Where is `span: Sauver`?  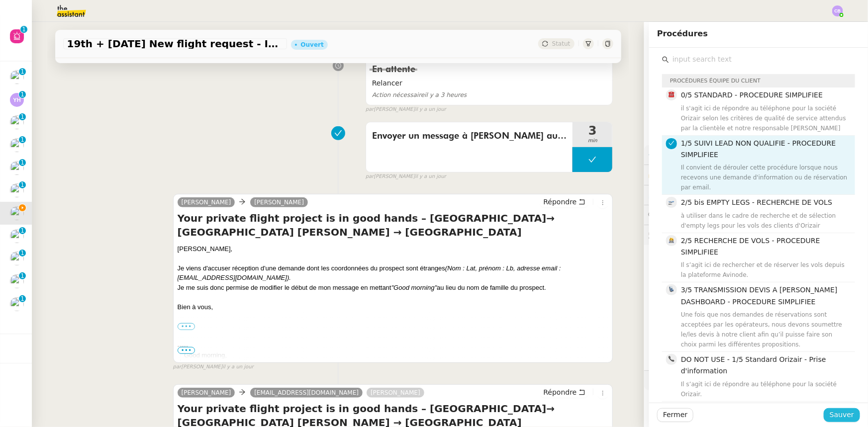
span: Sauver is located at coordinates (842, 415).